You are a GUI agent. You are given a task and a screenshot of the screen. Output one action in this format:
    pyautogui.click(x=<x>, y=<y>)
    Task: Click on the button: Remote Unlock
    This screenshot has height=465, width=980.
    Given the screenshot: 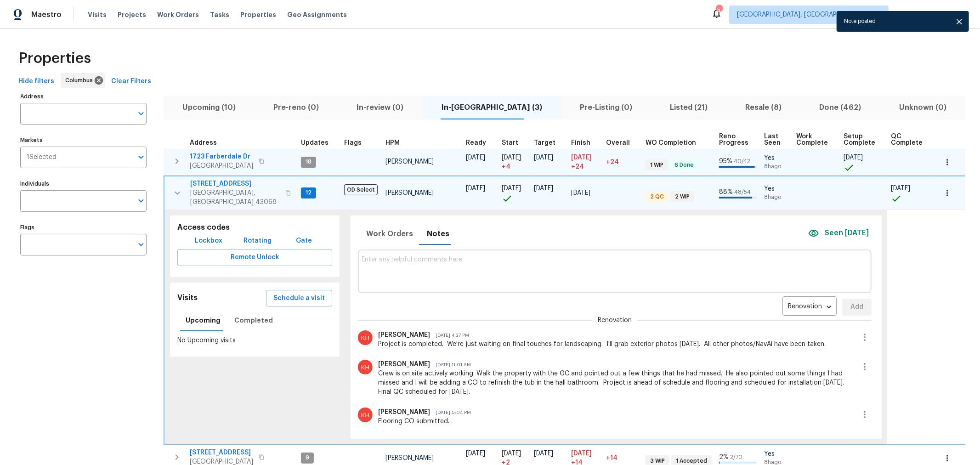 What is the action you would take?
    pyautogui.click(x=254, y=257)
    